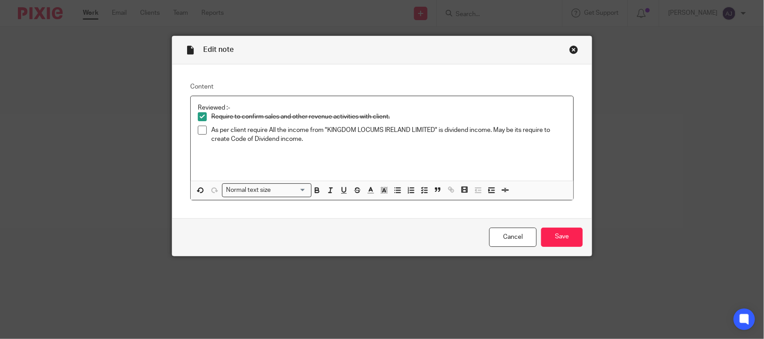 Image resolution: width=764 pixels, height=339 pixels. What do you see at coordinates (574, 50) in the screenshot?
I see `div: Close this dialog window` at bounding box center [574, 50].